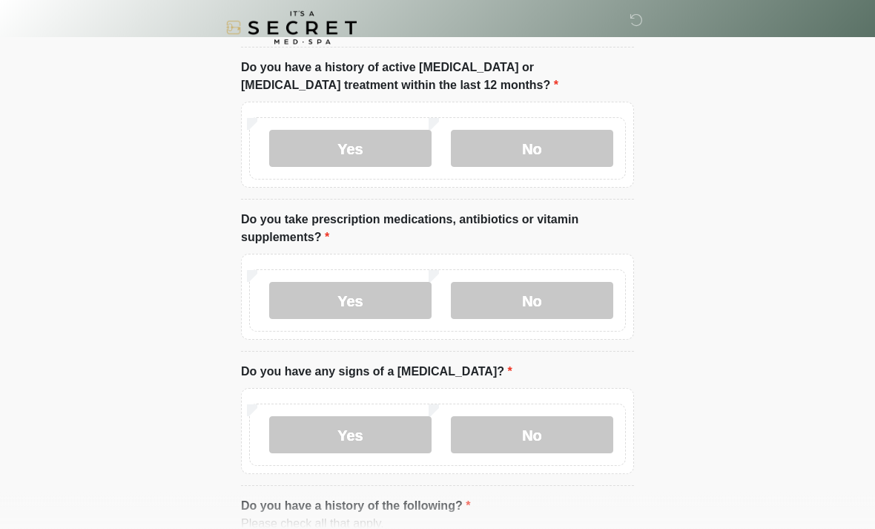 This screenshot has height=529, width=875. I want to click on label: Do you take prescription medications, antibiotics or vitamin supplements?, so click(438, 229).